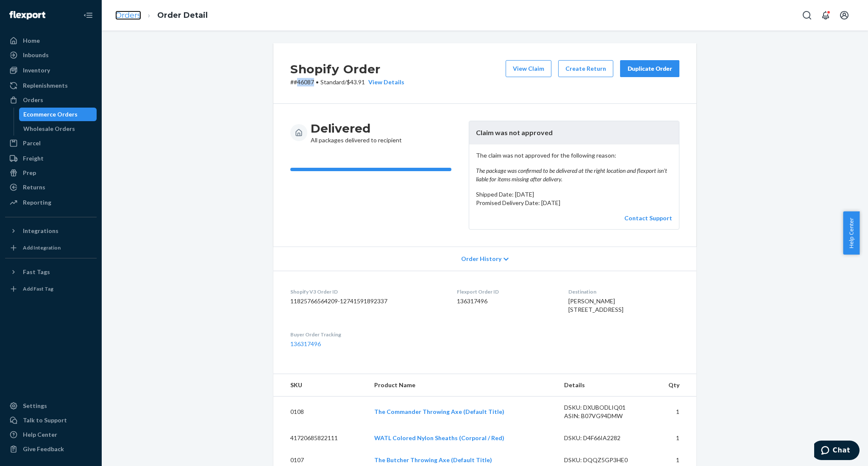 This screenshot has width=868, height=466. Describe the element at coordinates (32, 143) in the screenshot. I see `div: Parcel` at that location.